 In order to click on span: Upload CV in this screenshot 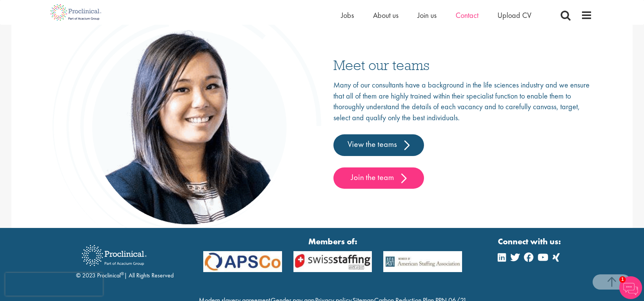, I will do `click(514, 15)`.